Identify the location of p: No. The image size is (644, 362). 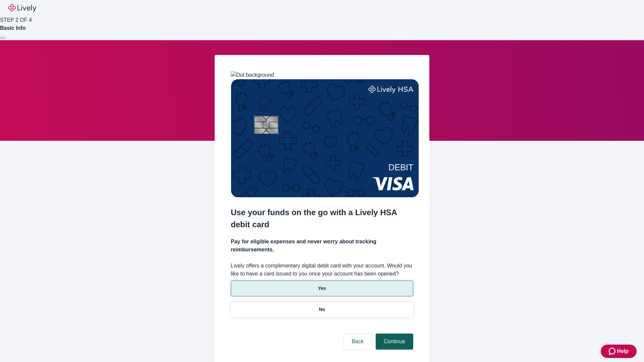
(322, 309).